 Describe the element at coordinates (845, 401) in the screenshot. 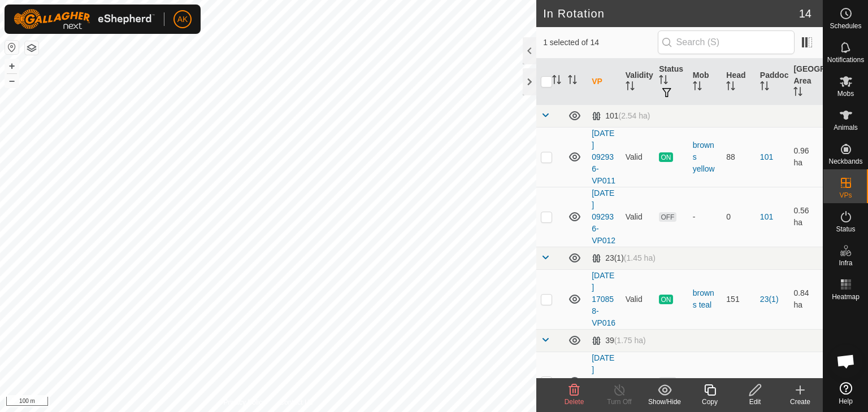

I see `span: Help` at that location.